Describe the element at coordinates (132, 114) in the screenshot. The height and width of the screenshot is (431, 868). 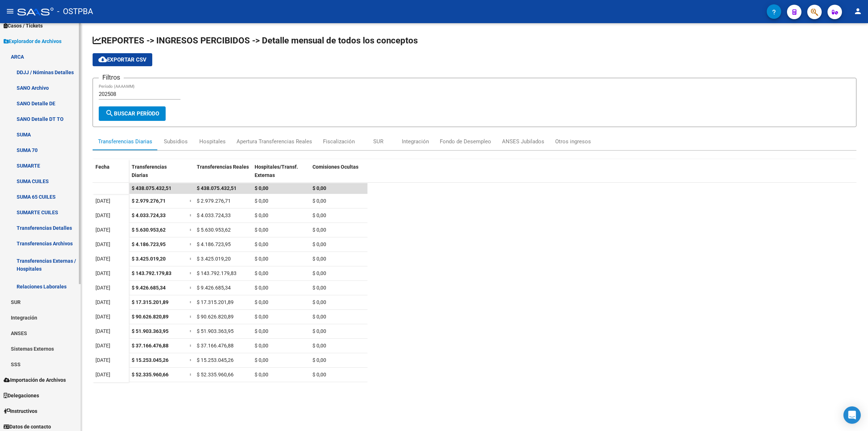
I see `button: Buscar Período` at that location.